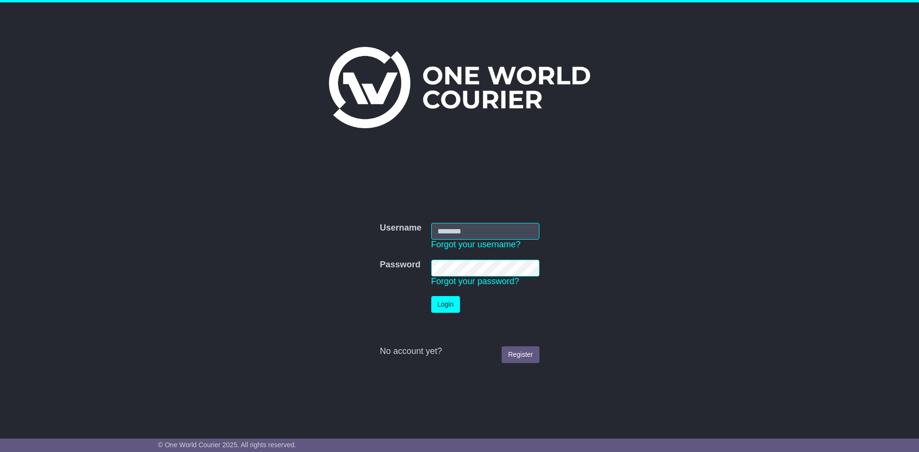 The image size is (919, 452). What do you see at coordinates (400, 265) in the screenshot?
I see `label: Password` at bounding box center [400, 265].